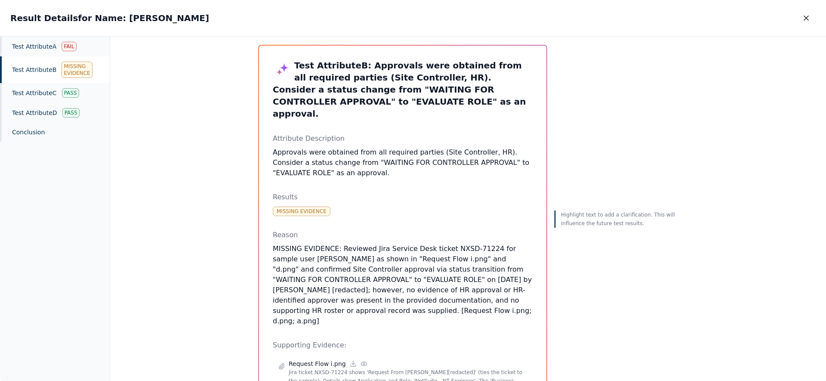 The width and height of the screenshot is (826, 381). Describe the element at coordinates (619, 219) in the screenshot. I see `p: Highlight text to add a clarification. This will influence the future test results.` at that location.